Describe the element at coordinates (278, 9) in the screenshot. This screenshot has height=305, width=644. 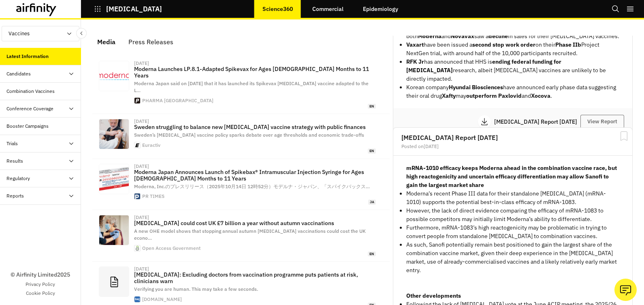
I see `p: Science360` at that location.